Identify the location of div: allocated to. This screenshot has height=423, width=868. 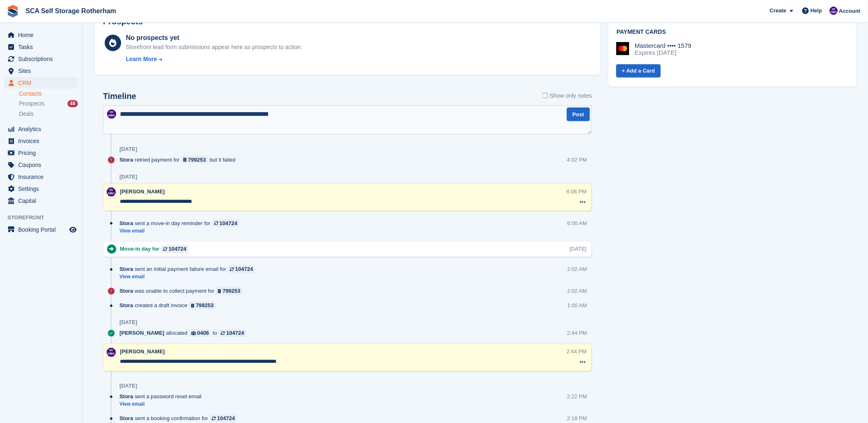
(185, 333).